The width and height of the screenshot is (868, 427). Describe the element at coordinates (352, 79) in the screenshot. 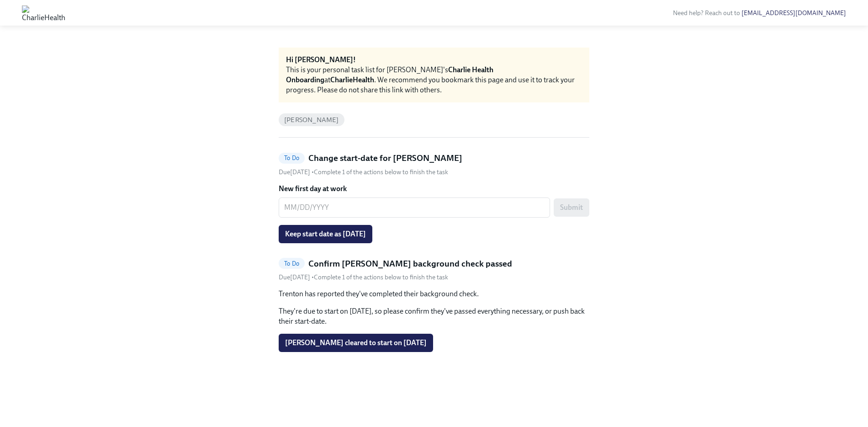

I see `strong: CharlieHealth` at that location.